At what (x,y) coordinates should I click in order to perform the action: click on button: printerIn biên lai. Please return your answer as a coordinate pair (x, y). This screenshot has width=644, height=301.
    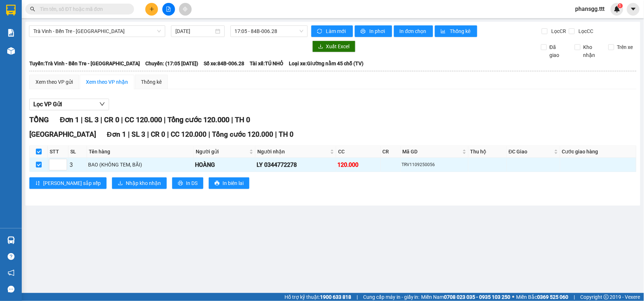
    Looking at the image, I should click on (229, 183).